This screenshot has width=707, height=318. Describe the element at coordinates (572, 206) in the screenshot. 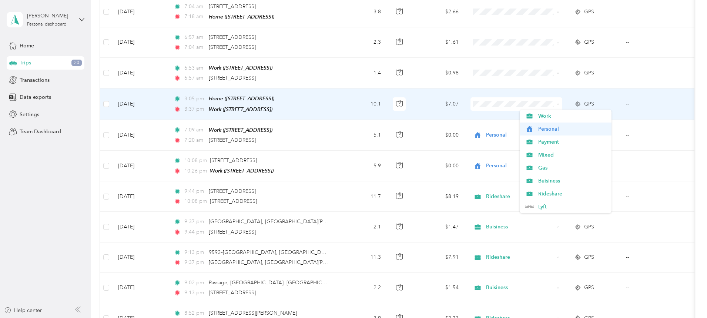

I see `span: Lyft` at that location.